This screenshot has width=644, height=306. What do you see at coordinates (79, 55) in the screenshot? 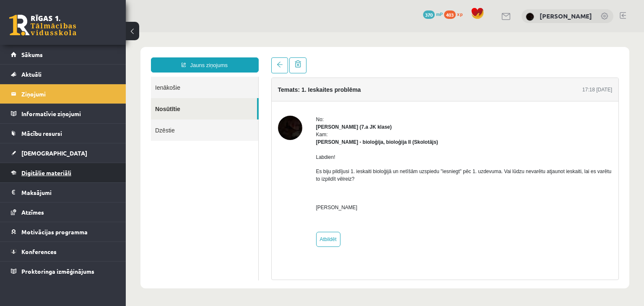
I see `a: Ienākošie` at bounding box center [79, 55].